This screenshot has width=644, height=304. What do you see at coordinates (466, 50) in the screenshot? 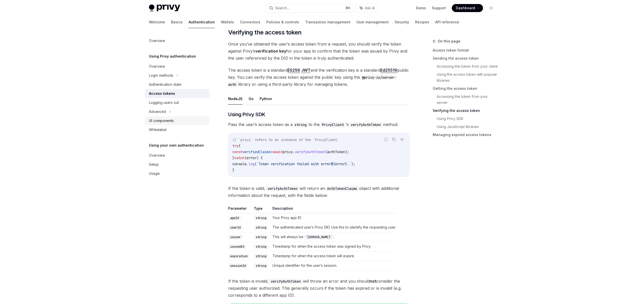
I see `a: Access token format` at bounding box center [466, 50].